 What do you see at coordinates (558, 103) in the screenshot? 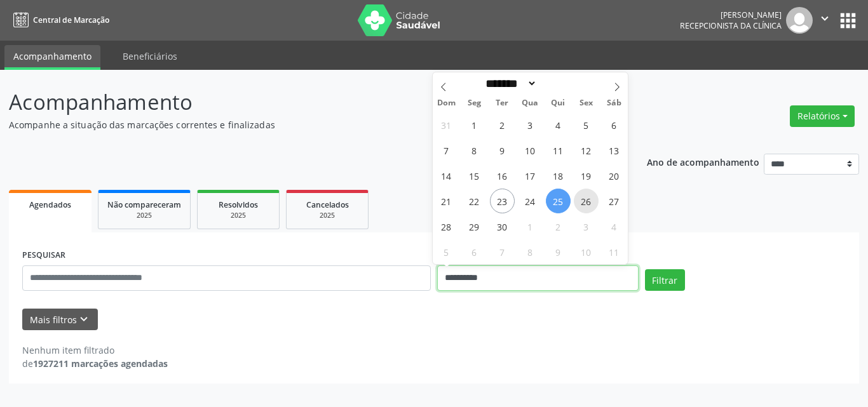
I see `span: Qui` at bounding box center [558, 103].